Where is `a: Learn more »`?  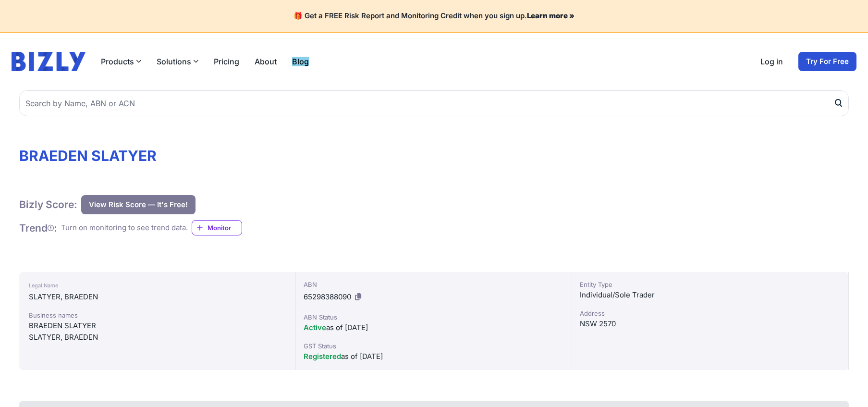 a: Learn more » is located at coordinates (550, 15).